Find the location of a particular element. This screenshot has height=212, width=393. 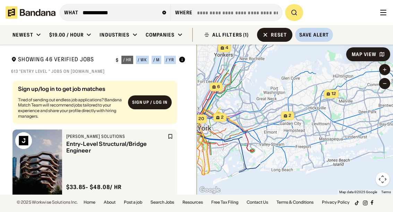

div: Where is located at coordinates (184, 13).